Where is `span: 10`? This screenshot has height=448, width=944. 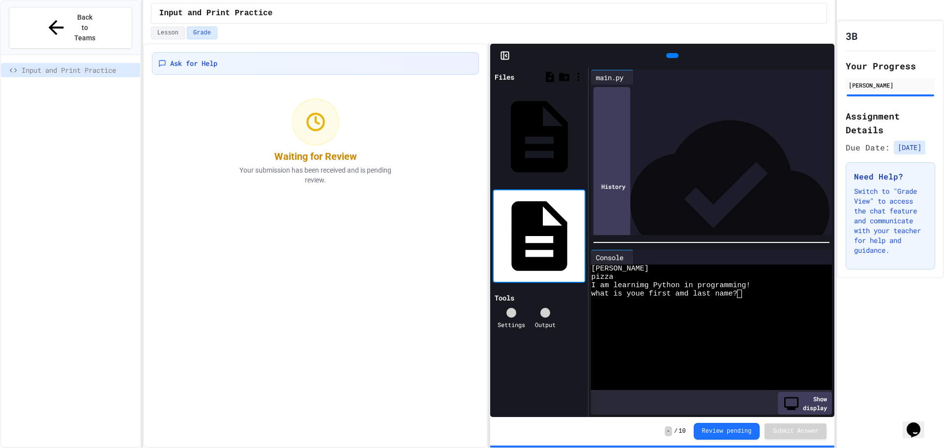 span: 10 is located at coordinates (682, 431).